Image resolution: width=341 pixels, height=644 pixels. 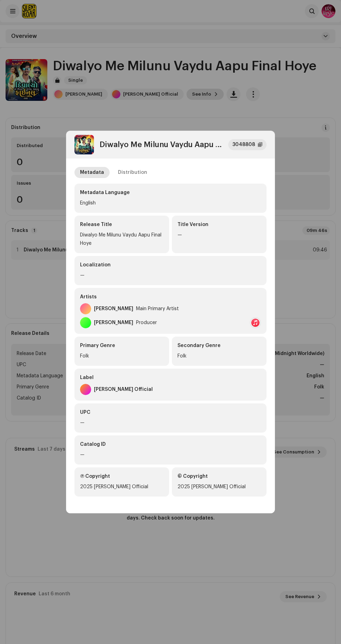 What do you see at coordinates (122, 224) in the screenshot?
I see `div: Release Title` at bounding box center [122, 224].